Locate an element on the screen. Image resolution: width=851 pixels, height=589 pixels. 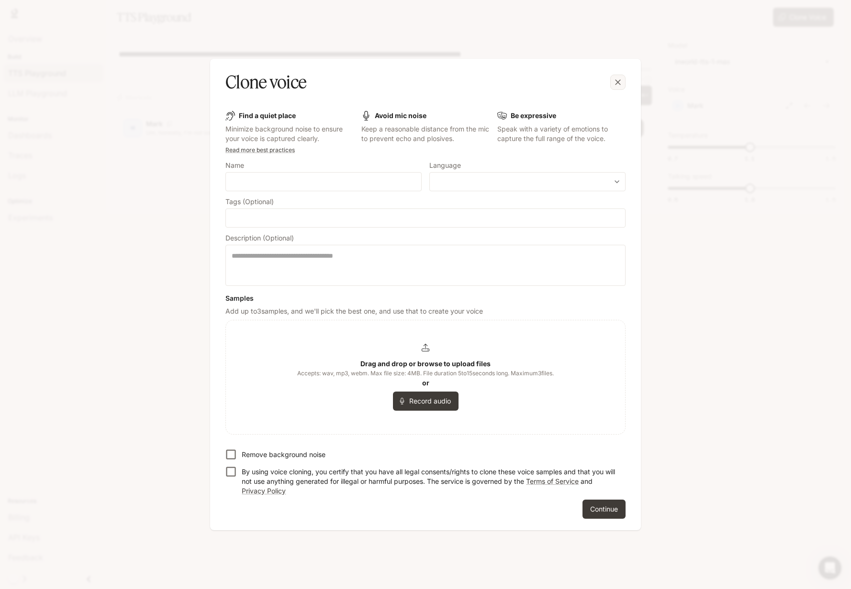
p: Keep a reasonable distance from the mic to prevent echo and plosives. is located at coordinates (425, 134).